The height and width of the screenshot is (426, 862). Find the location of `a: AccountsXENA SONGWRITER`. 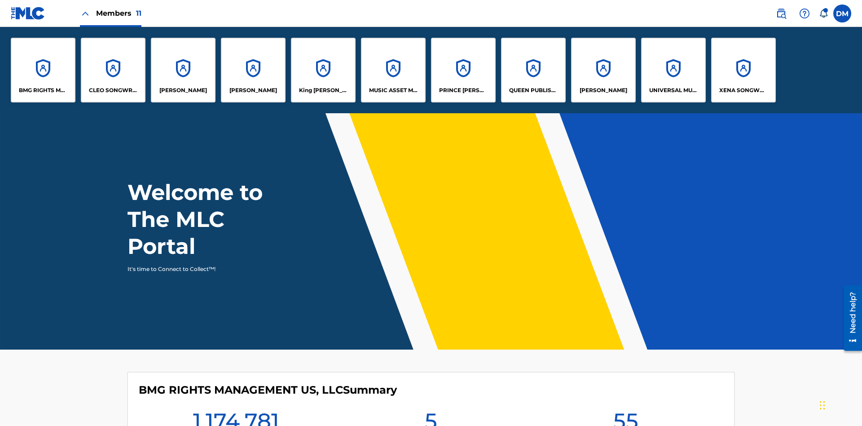

a: AccountsXENA SONGWRITER is located at coordinates (743, 70).